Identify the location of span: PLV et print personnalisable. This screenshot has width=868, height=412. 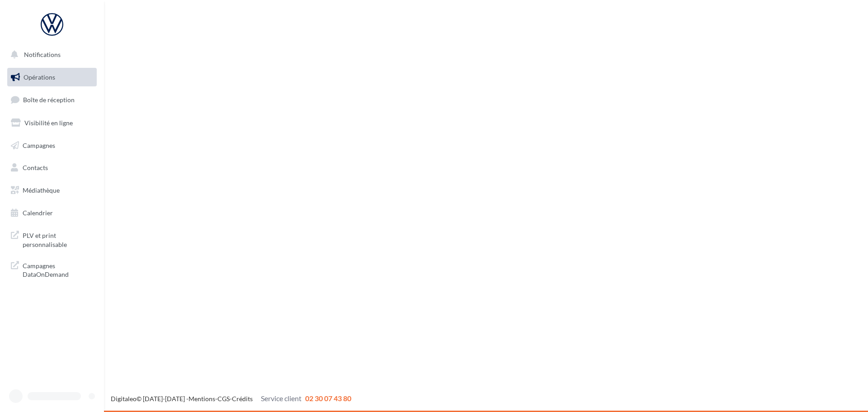
(58, 239).